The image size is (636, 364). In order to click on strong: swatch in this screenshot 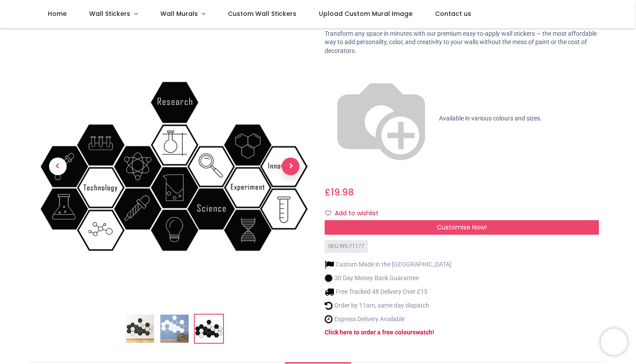, I will do `click(422, 333)`.